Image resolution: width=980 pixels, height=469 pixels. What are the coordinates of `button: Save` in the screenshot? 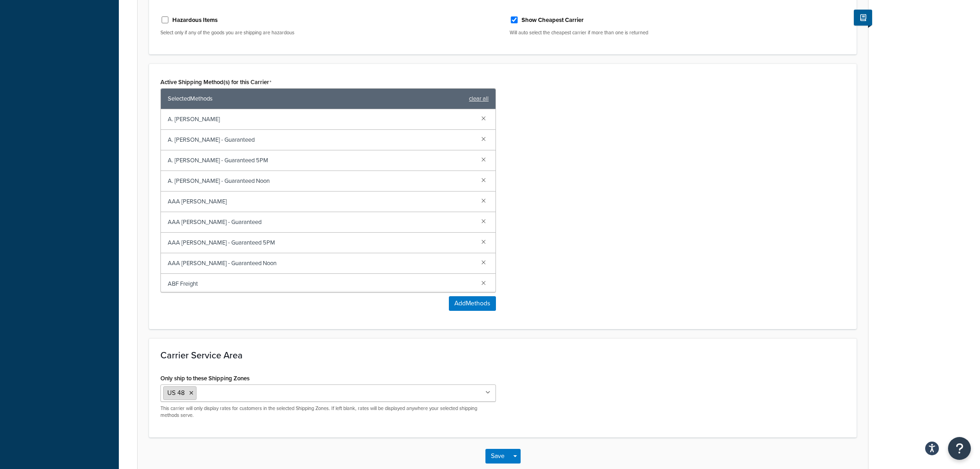 It's located at (498, 456).